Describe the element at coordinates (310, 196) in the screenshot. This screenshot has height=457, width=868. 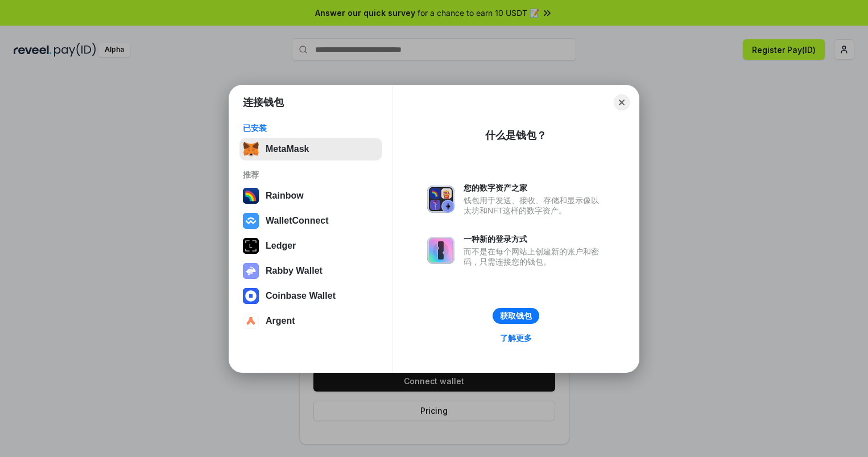
I see `button: Rainbow` at that location.